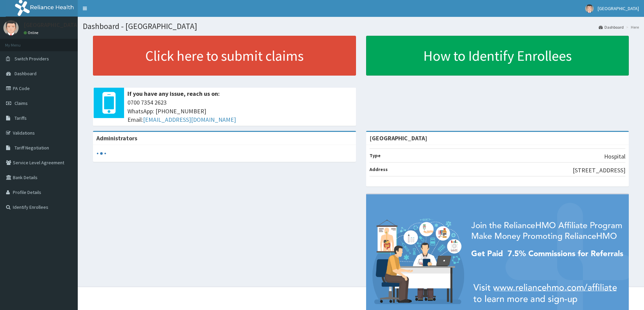 The image size is (644, 310). Describe the element at coordinates (224, 56) in the screenshot. I see `a: Click here to submit claims` at that location.